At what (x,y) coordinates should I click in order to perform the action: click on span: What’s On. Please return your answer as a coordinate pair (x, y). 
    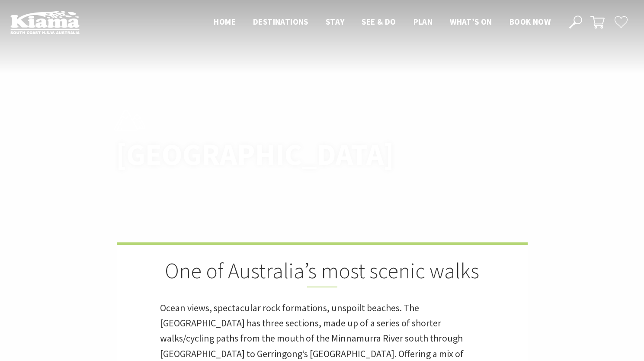
    Looking at the image, I should click on (471, 21).